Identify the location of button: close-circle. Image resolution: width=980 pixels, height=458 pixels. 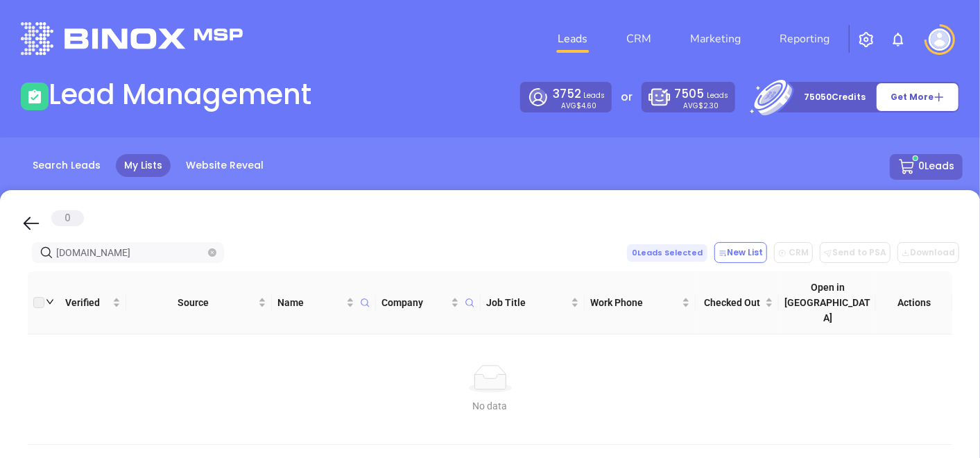
(212, 253).